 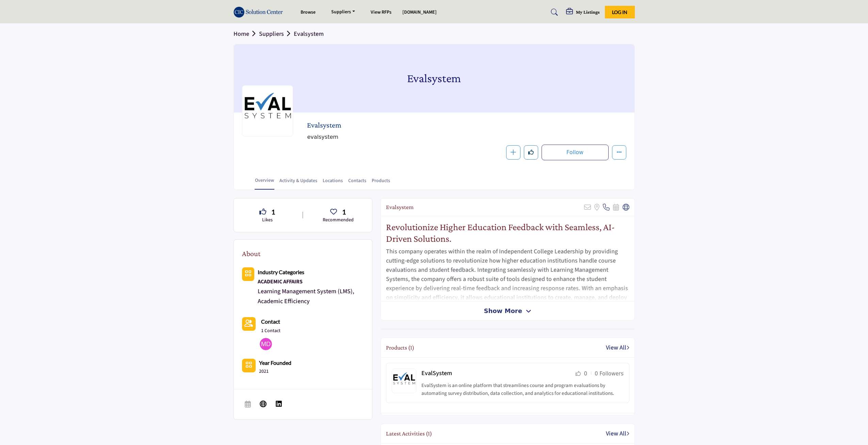 What do you see at coordinates (381, 13) in the screenshot?
I see `a: View RFPs` at bounding box center [381, 13].